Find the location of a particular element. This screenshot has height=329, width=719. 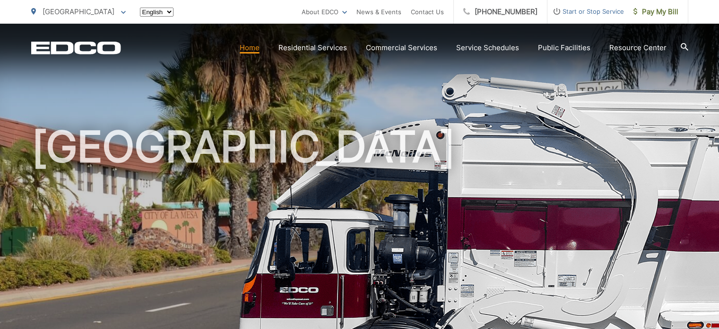

a: Resource Center is located at coordinates (638, 48).